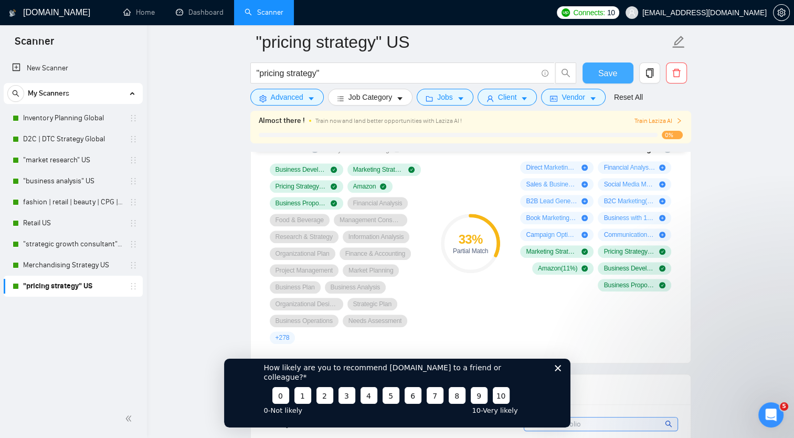 The image size is (794, 438). I want to click on span: Business with 1-9 Employees ( 11 %), so click(629, 218).